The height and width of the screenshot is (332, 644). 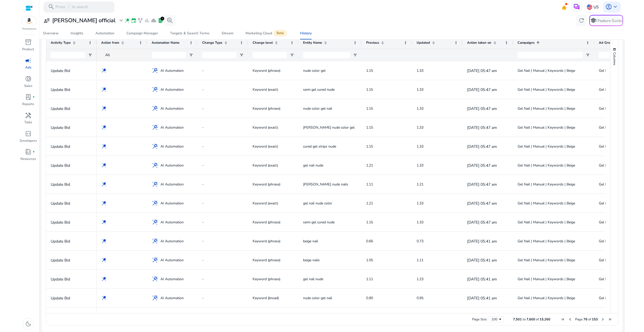 What do you see at coordinates (369, 165) in the screenshot?
I see `span: 1.21` at bounding box center [369, 165].